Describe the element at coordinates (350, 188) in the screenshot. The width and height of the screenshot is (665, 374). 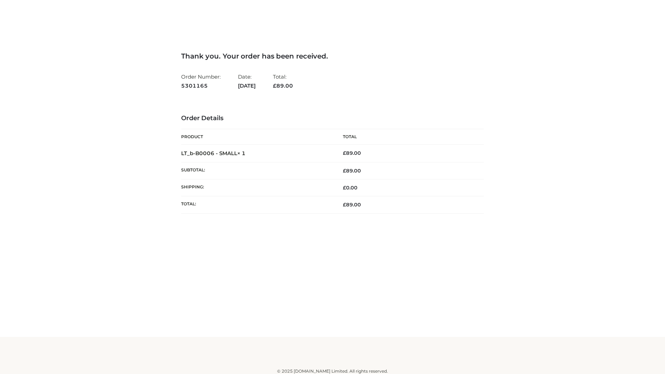
I see `bdi: 0.00` at that location.